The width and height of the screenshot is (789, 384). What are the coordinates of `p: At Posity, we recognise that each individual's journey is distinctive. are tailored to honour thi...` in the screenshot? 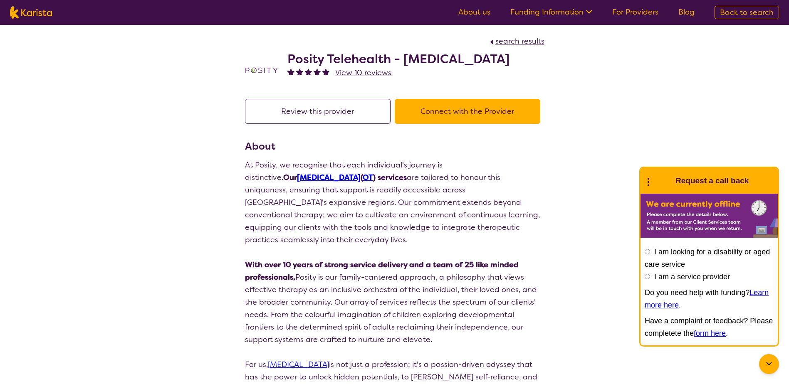 It's located at (395, 203).